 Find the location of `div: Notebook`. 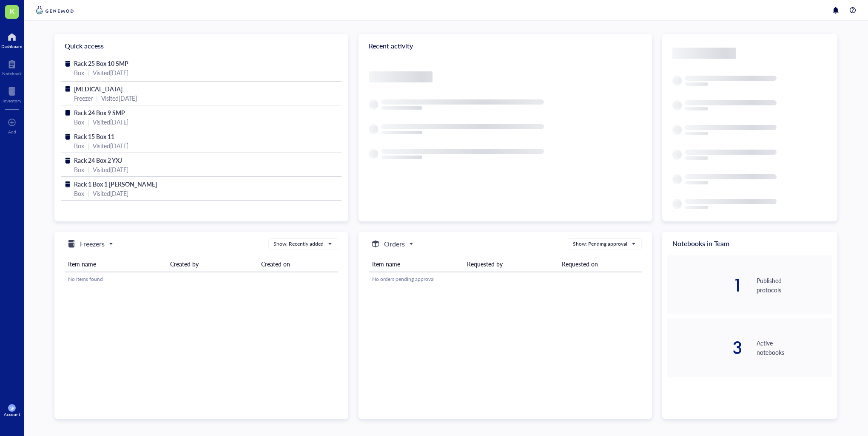

div: Notebook is located at coordinates (12, 73).